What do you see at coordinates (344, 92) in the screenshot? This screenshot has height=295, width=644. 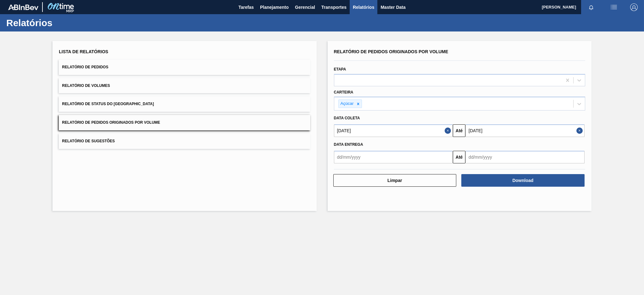 I see `label: Carteira` at bounding box center [344, 92].